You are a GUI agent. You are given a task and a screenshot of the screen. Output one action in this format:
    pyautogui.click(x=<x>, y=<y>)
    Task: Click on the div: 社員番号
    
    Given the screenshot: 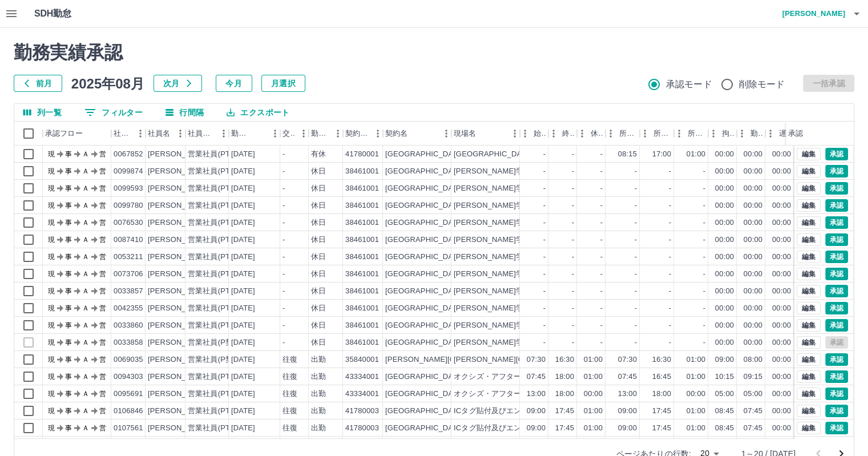 What is the action you would take?
    pyautogui.click(x=128, y=134)
    